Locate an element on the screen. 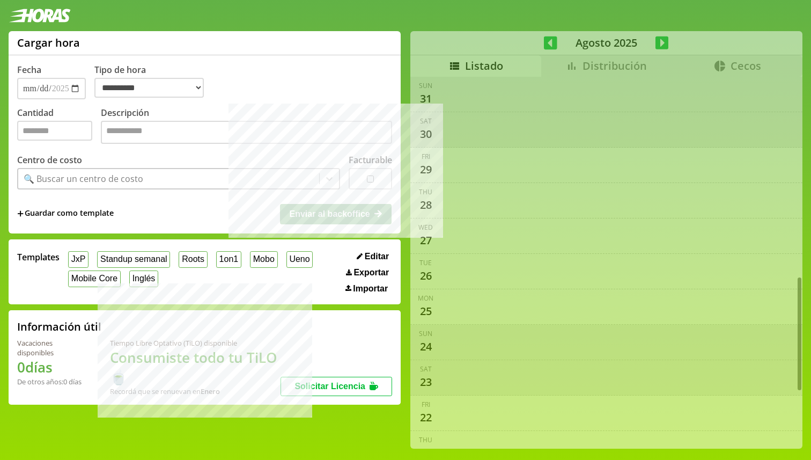 The width and height of the screenshot is (811, 460). button: 1on1 is located at coordinates (228, 259).